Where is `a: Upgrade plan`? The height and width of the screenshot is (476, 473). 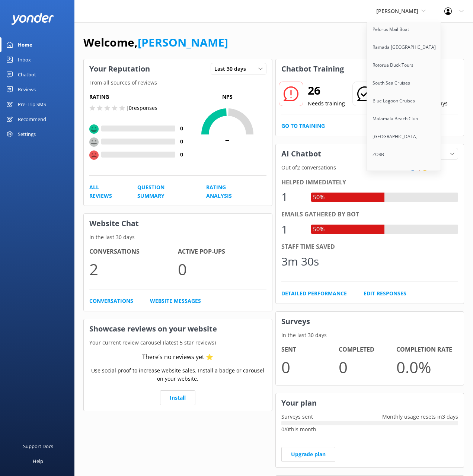 a: Upgrade plan is located at coordinates (308, 454).